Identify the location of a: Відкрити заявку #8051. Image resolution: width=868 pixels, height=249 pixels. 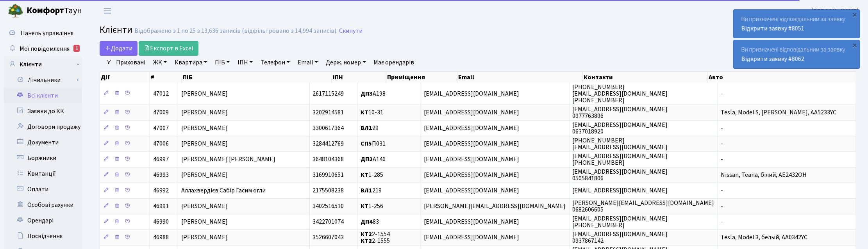
(773, 28).